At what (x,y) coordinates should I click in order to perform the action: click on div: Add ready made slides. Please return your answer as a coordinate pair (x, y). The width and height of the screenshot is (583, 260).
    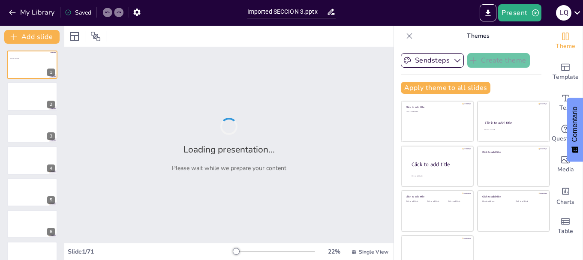
    Looking at the image, I should click on (565, 72).